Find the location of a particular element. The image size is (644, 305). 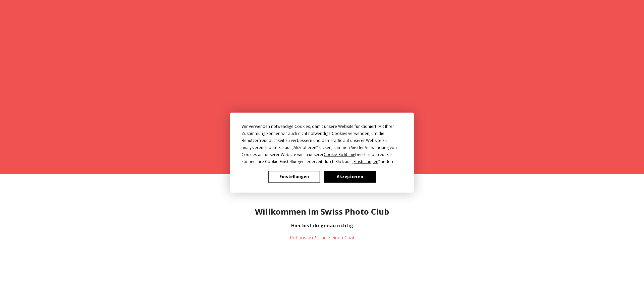

div: Cookie Consent Prompt is located at coordinates (322, 152).